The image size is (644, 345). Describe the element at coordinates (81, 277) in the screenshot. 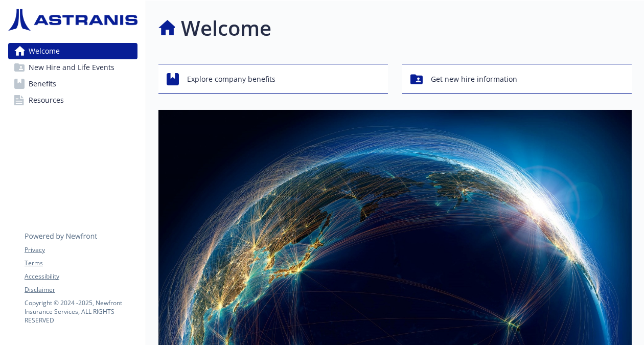

I see `a: Accessibility` at that location.